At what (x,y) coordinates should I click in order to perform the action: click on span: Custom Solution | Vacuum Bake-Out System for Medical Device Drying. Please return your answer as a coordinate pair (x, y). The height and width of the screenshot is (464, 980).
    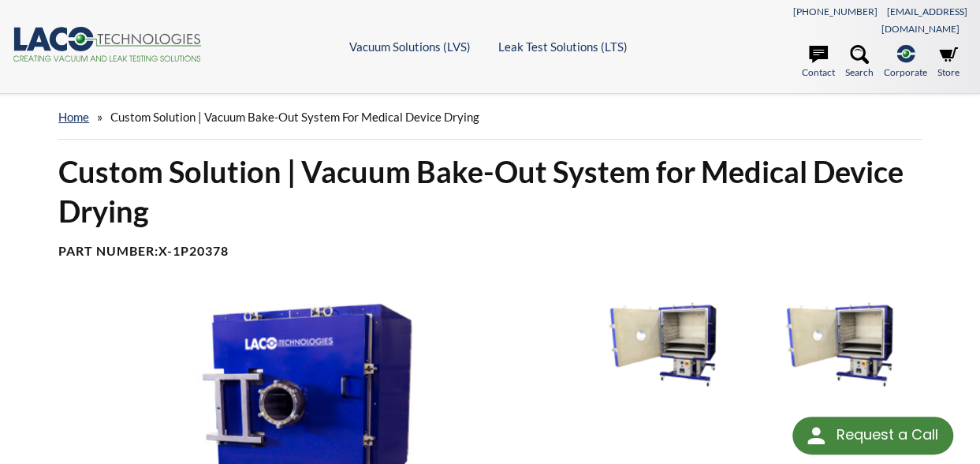
    Looking at the image, I should click on (295, 117).